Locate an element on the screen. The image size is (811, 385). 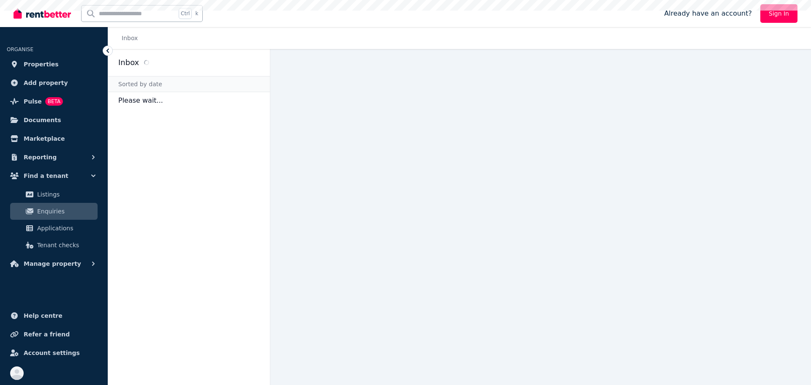
span: k is located at coordinates (196, 14).